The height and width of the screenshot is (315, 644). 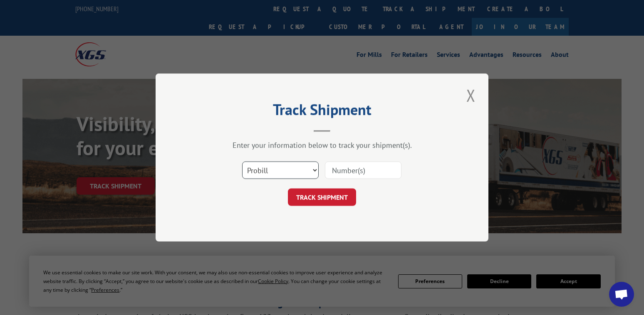 What do you see at coordinates (471, 95) in the screenshot?
I see `button: Close modal` at bounding box center [471, 95].